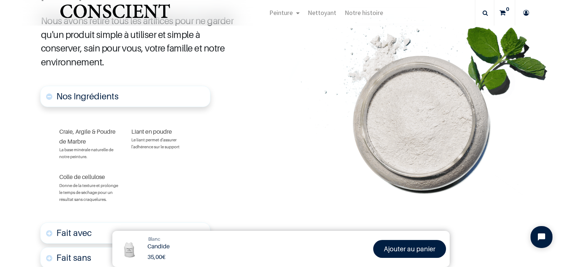 The height and width of the screenshot is (267, 562). Describe the element at coordinates (155, 257) in the screenshot. I see `span: 35,00` at that location.